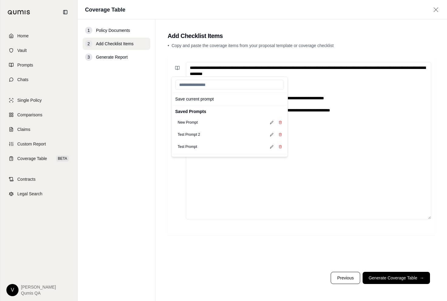 The width and height of the screenshot is (447, 301). Describe the element at coordinates (30, 194) in the screenshot. I see `span: Legal Search` at that location.